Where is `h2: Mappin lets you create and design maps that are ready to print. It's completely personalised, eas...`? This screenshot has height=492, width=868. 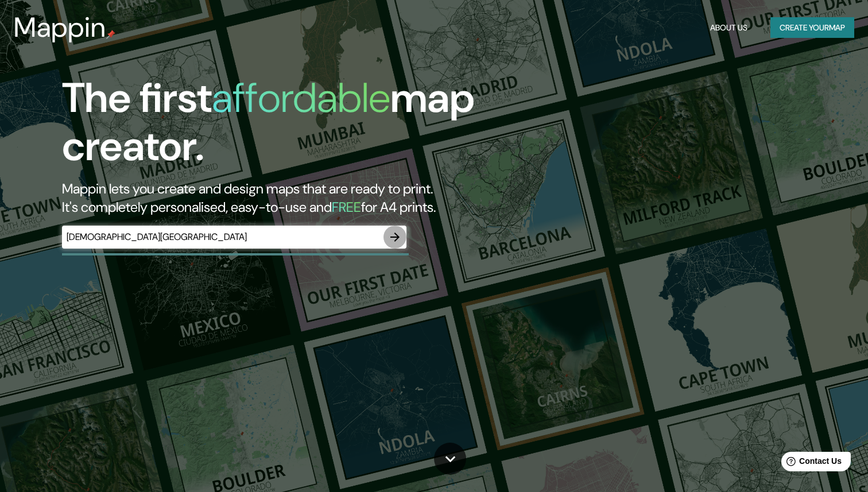 h2: Mappin lets you create and design maps that are ready to print. It's completely personalised, eas... is located at coordinates (279, 199).